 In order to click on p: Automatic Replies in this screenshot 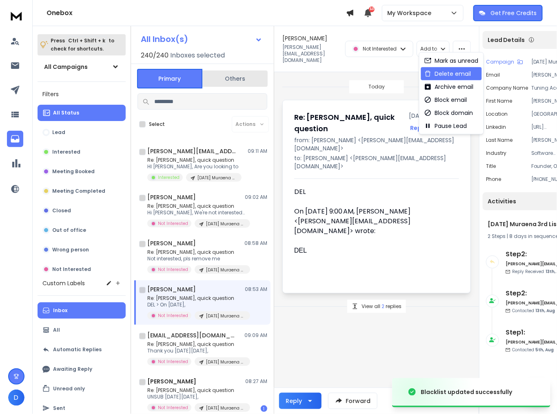, I will do `click(77, 350)`.